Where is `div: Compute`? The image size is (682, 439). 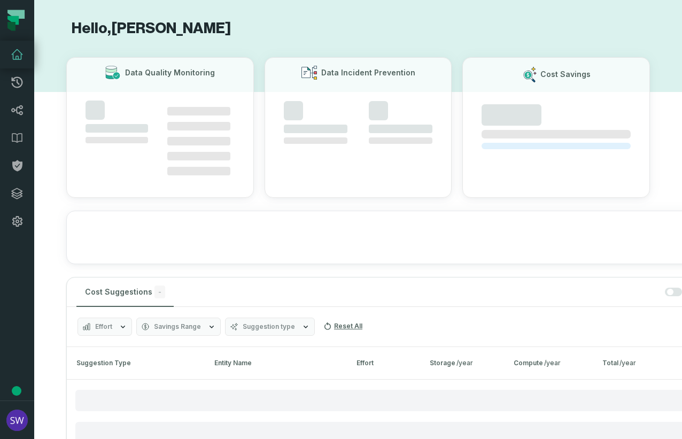 div: Compute is located at coordinates (549, 363).